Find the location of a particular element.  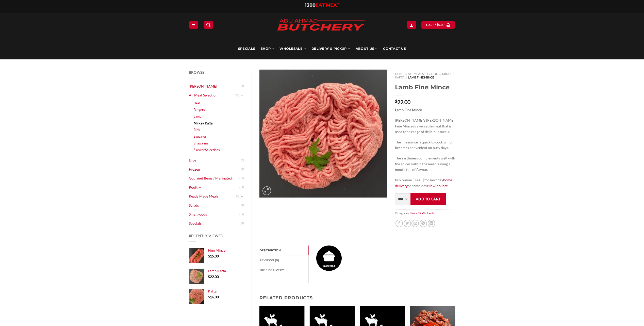

bdi: 15.00 is located at coordinates (213, 256).